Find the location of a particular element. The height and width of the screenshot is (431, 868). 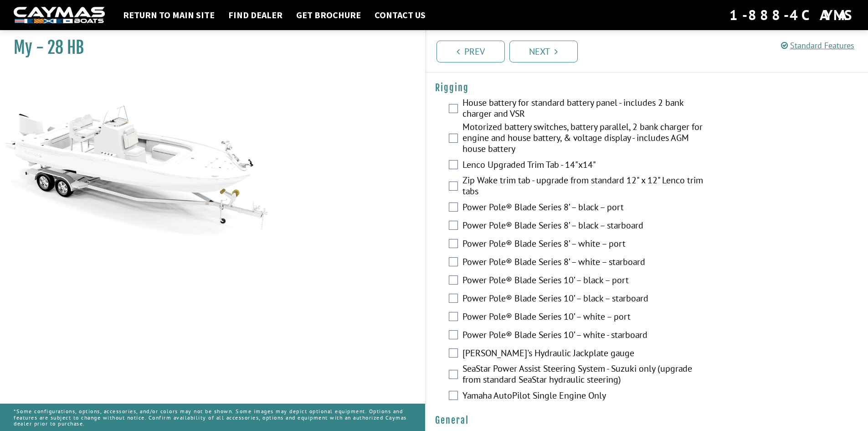

label: Power Pole® Blade Series 8’ – black – port is located at coordinates (584, 208).